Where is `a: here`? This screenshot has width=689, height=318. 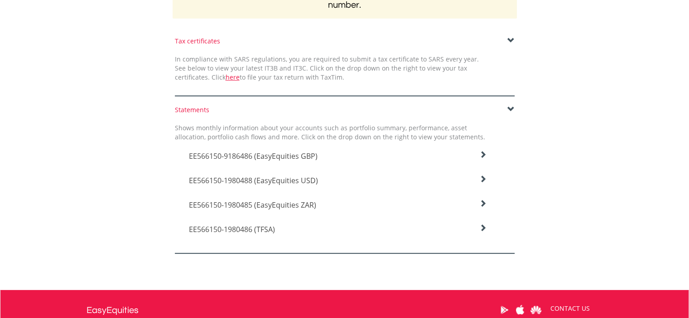
a: here is located at coordinates (232, 77).